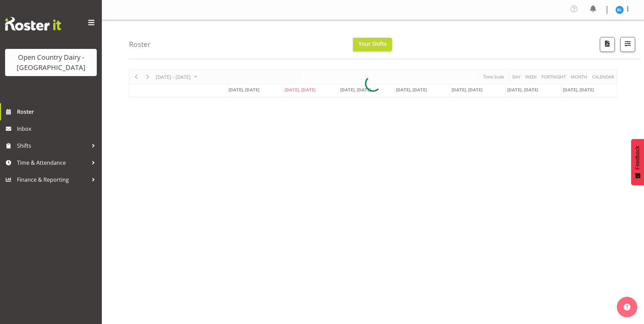 The height and width of the screenshot is (324, 644). What do you see at coordinates (628, 45) in the screenshot?
I see `button: Filter Shifts` at bounding box center [628, 45].